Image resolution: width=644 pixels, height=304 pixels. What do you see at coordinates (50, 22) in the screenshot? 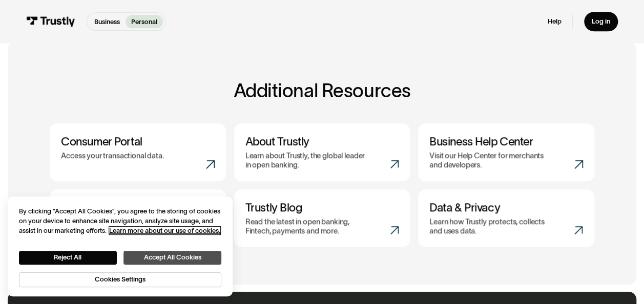
I see `img: Trustly Logo` at bounding box center [50, 22].